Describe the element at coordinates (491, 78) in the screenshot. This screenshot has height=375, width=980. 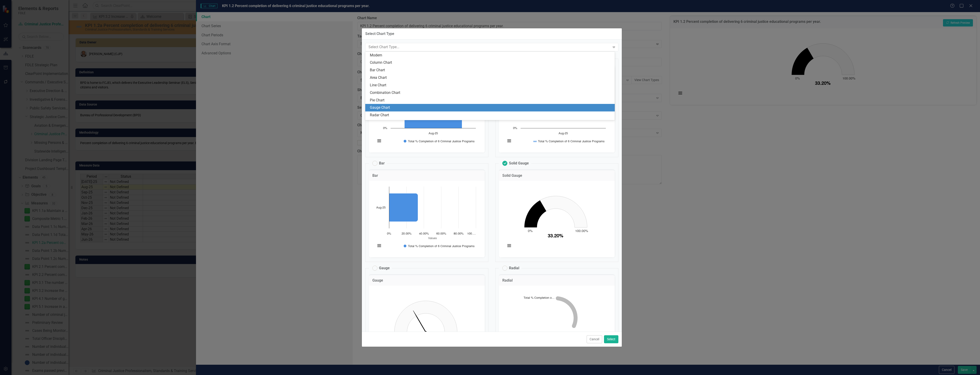
I see `div: Area Chart` at that location.